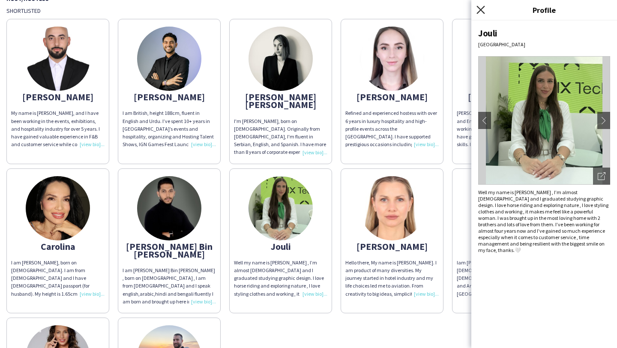 Image resolution: width=617 pixels, height=348 pixels. I want to click on img: thumb-67755c6606872.jpeg, so click(169, 208).